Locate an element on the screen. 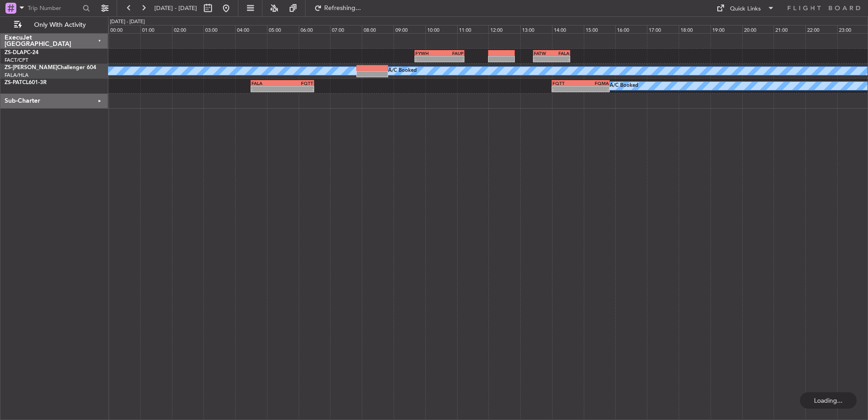  div: 03:00 is located at coordinates (220, 29).